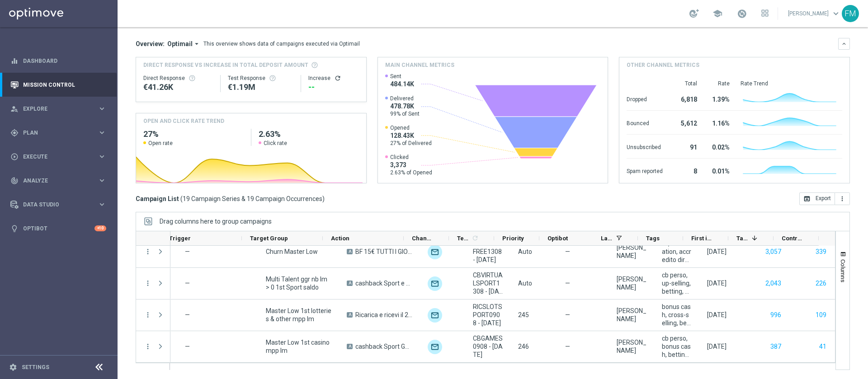 Image resolution: width=868 pixels, height=379 pixels. I want to click on div: This overview shows data of campaigns executed via Optimail, so click(282, 44).